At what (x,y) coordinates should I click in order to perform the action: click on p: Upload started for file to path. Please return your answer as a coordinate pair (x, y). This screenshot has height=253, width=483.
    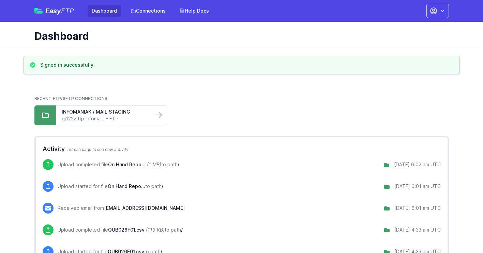
    Looking at the image, I should click on (110, 187).